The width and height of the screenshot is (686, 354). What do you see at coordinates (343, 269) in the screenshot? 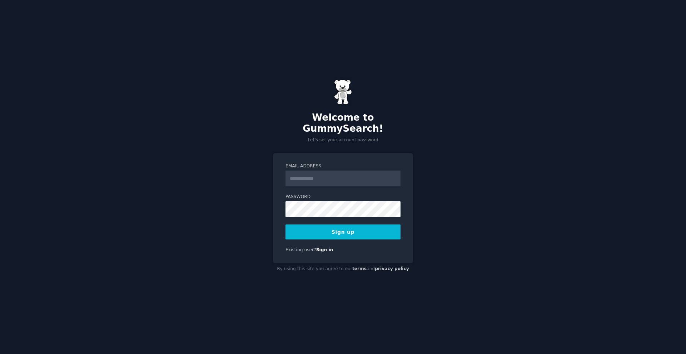
I see `div: By using this site you agree to our and` at bounding box center [343, 269].